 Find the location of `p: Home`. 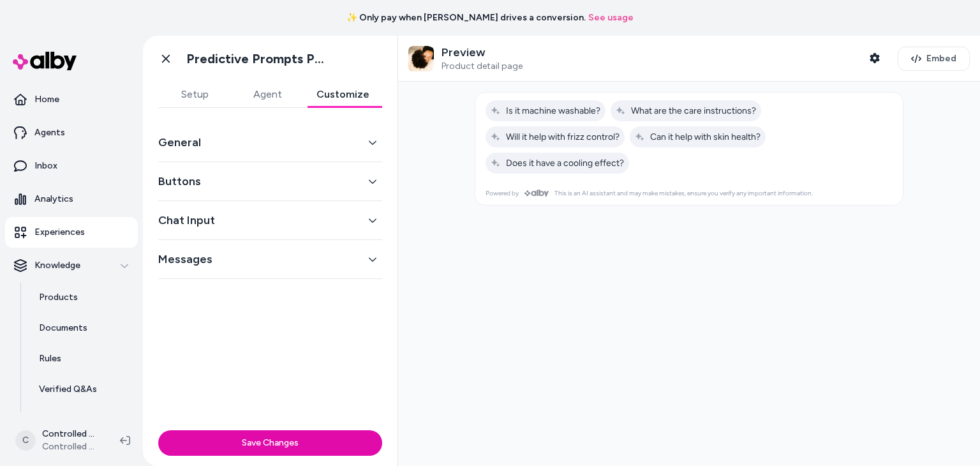

p: Home is located at coordinates (47, 100).